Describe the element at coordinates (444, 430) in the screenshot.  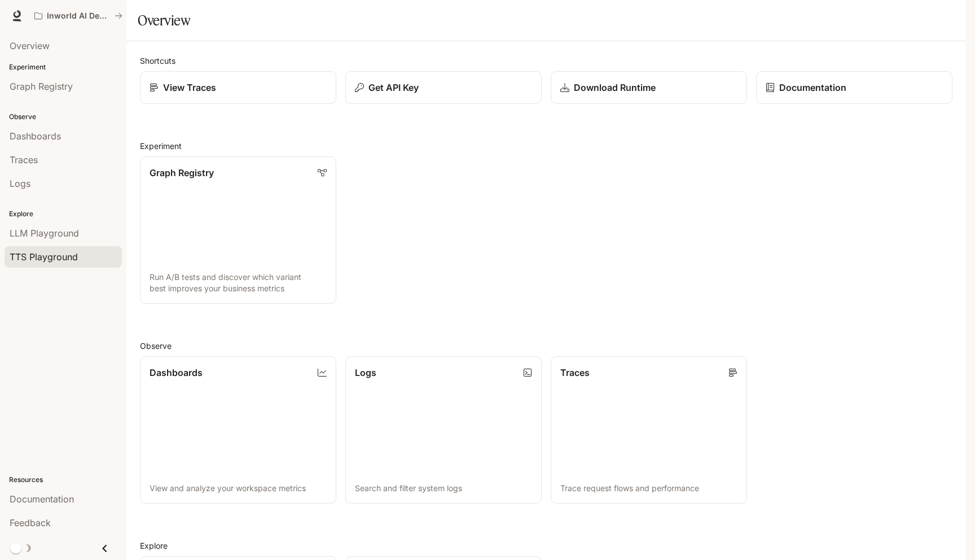
I see `a: LogsSearch and filter system logs` at that location.